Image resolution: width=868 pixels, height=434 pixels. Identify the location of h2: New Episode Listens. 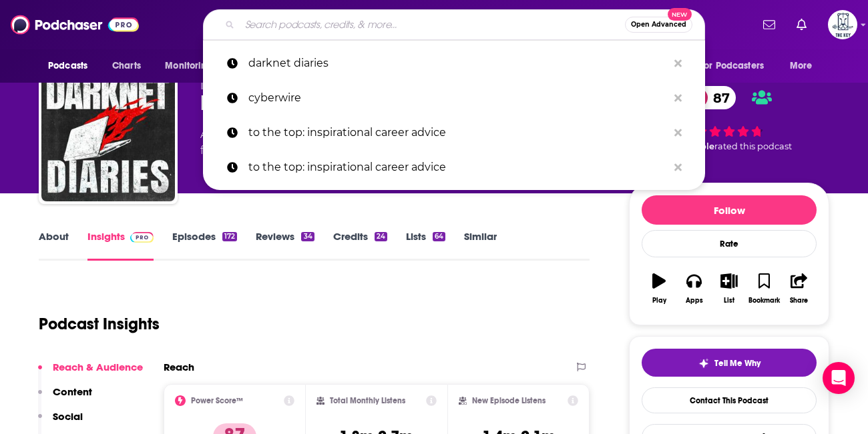
(509, 401).